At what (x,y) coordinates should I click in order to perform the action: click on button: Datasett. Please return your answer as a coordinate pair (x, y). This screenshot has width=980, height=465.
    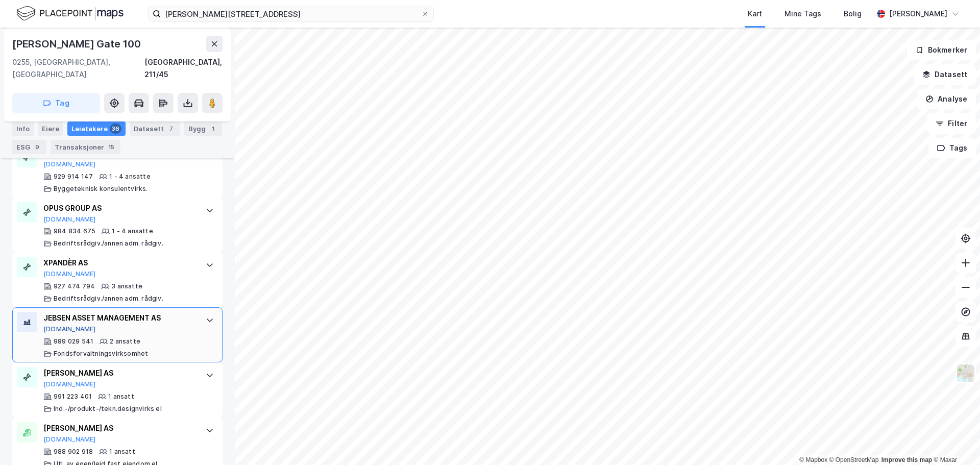
    Looking at the image, I should click on (945, 75).